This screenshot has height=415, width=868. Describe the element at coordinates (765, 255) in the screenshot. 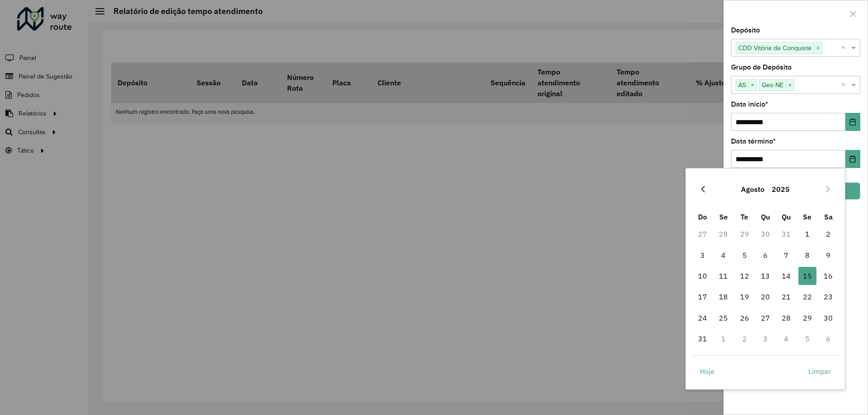

I see `span: 6` at that location.